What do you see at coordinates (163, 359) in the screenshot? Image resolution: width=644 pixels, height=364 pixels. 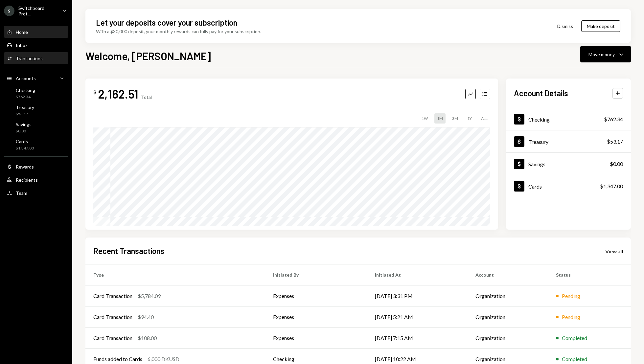 I see `div: 6,000 DKUSD` at bounding box center [163, 359].